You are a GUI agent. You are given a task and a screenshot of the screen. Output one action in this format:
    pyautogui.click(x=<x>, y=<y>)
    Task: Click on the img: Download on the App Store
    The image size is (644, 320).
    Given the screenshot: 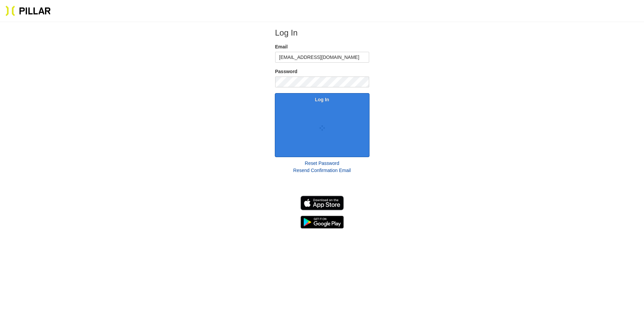 What is the action you would take?
    pyautogui.click(x=322, y=202)
    